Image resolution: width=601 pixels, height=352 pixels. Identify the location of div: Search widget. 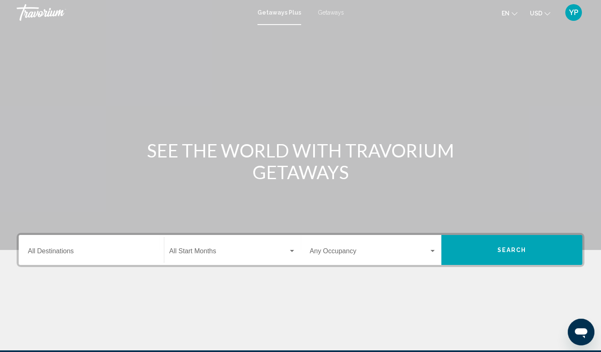
(300, 250).